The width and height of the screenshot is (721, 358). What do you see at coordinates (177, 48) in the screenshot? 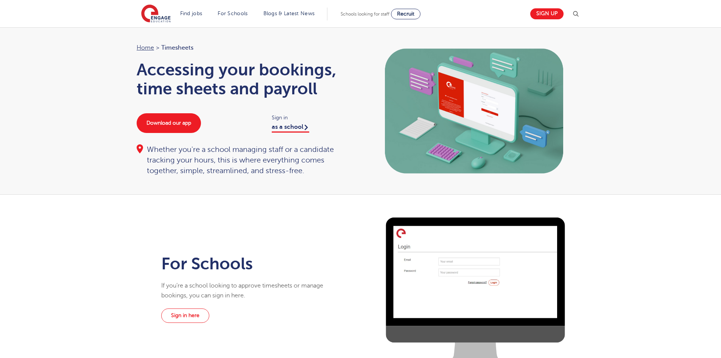
I see `span: Timesheets` at bounding box center [177, 48].